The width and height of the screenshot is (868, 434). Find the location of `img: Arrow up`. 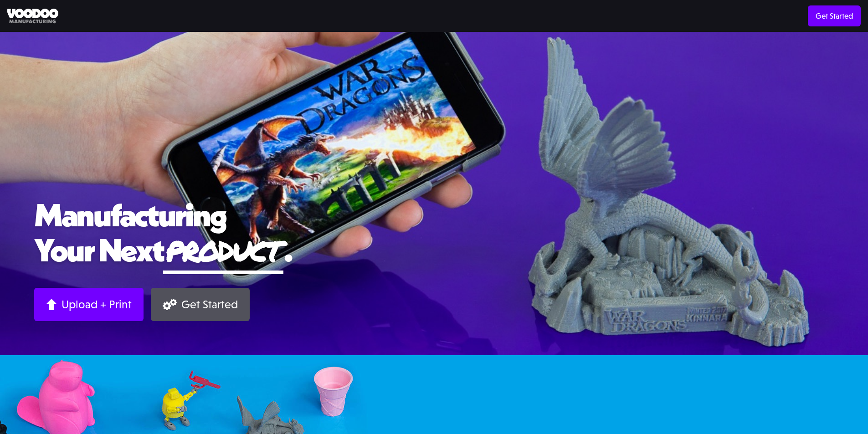

img: Arrow up is located at coordinates (51, 304).